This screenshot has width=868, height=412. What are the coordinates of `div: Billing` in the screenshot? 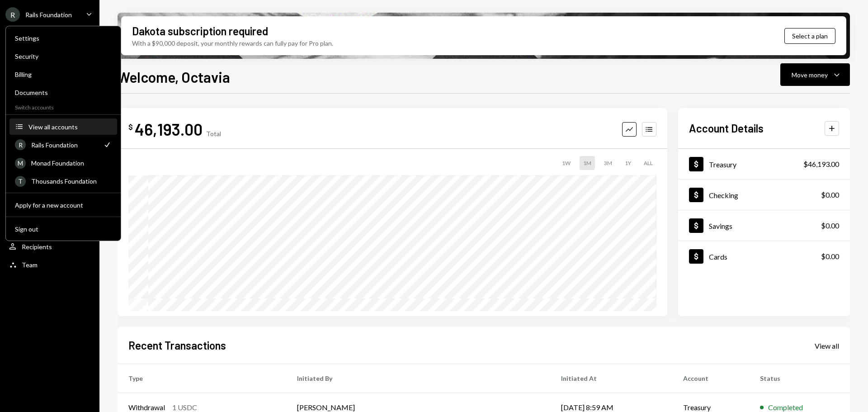 It's located at (63, 74).